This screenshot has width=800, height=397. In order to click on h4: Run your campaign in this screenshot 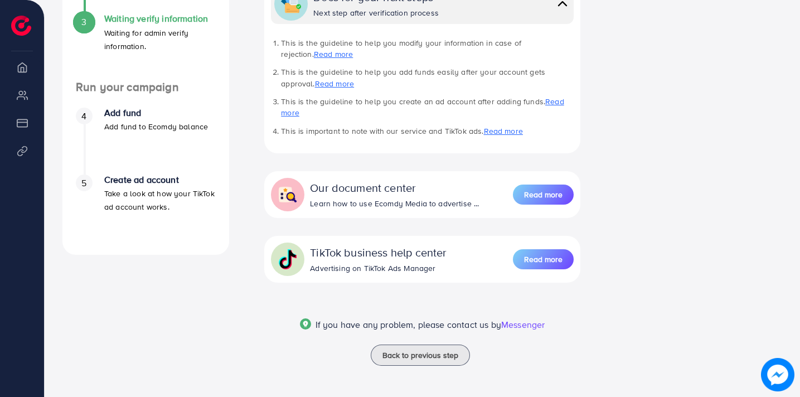, I will do `click(145, 87)`.